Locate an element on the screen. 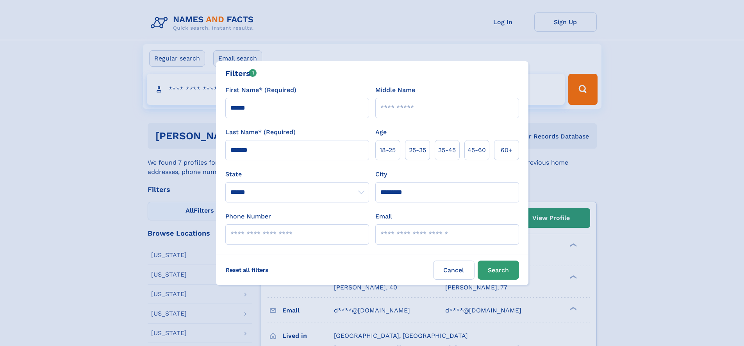  label: First Name* (Required) is located at coordinates (261, 90).